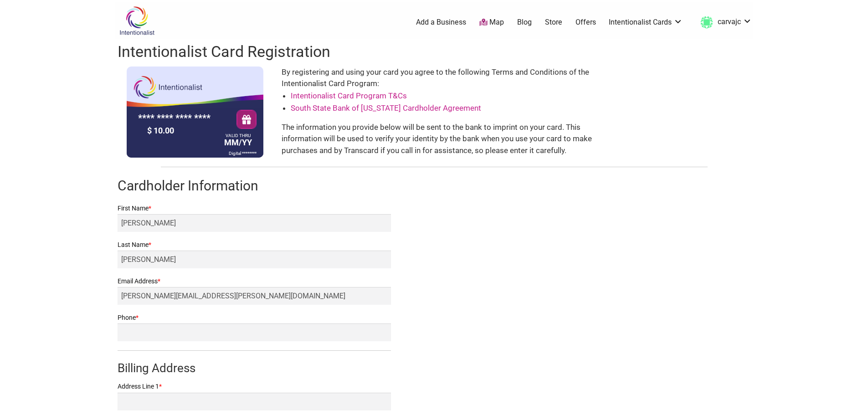  Describe the element at coordinates (183, 130) in the screenshot. I see `div: $ 10.00` at that location.